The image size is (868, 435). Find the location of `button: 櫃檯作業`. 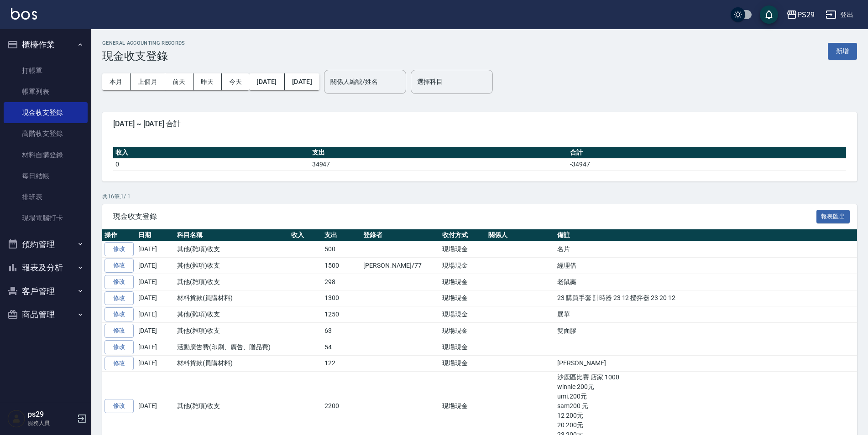

button: 櫃檯作業 is located at coordinates (46, 44).